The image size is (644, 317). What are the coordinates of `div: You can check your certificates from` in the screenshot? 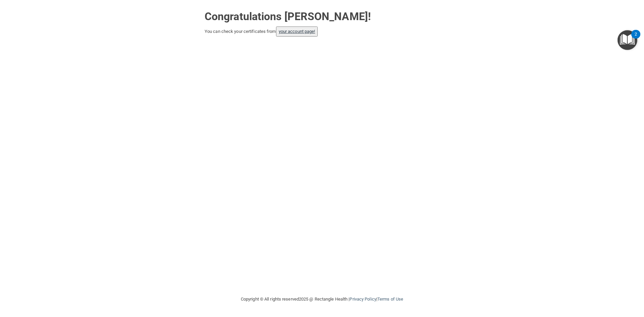 It's located at (322, 31).